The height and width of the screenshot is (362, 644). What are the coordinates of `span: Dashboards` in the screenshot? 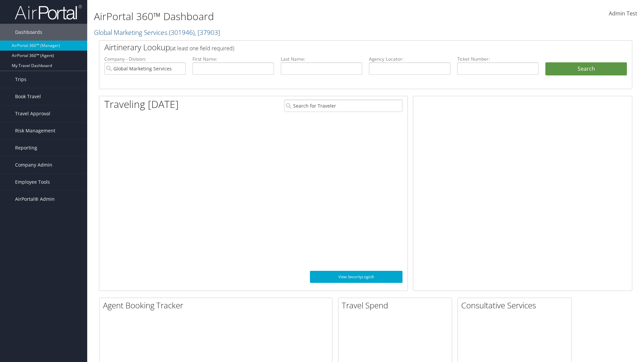 It's located at (29, 32).